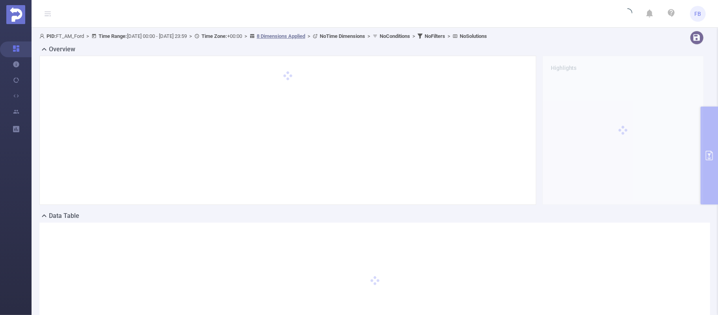 This screenshot has height=315, width=718. I want to click on b: Time Range:, so click(113, 36).